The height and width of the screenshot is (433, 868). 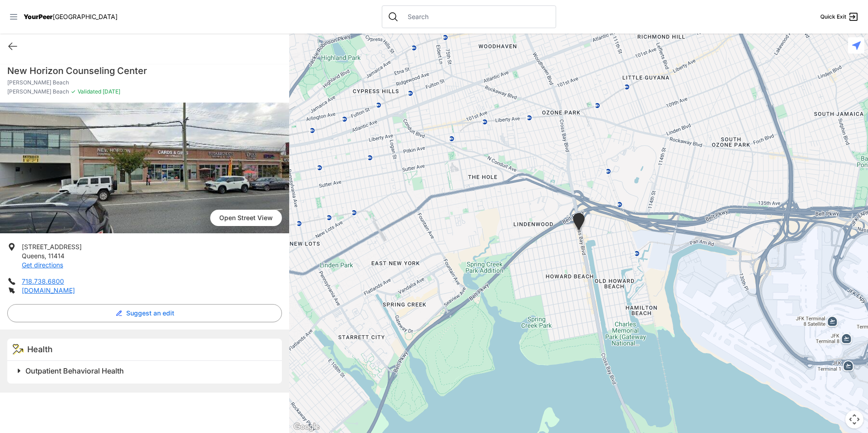 I want to click on a: 718.738.6800, so click(x=43, y=281).